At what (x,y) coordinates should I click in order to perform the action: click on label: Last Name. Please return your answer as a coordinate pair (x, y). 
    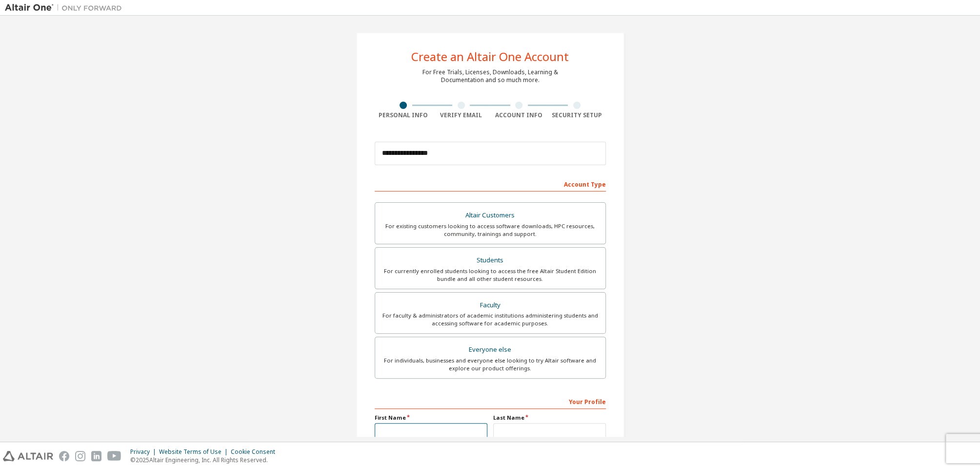
    Looking at the image, I should click on (549, 417).